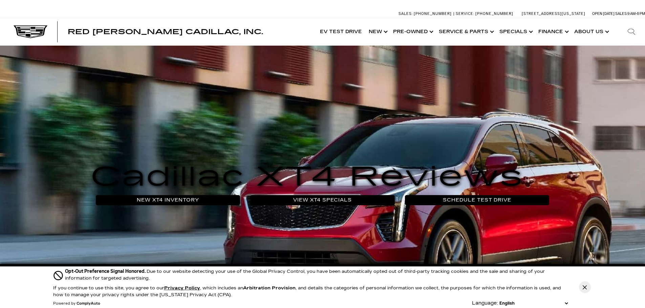 The width and height of the screenshot is (645, 308). What do you see at coordinates (322, 200) in the screenshot?
I see `a: View XT4 Specials` at bounding box center [322, 200].